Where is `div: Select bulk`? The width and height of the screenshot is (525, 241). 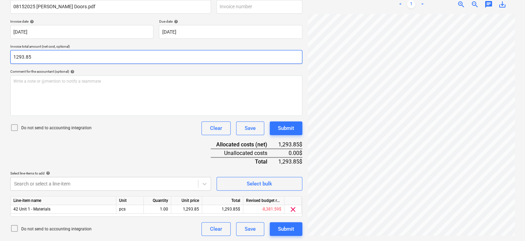
div: Select bulk is located at coordinates (259, 184).